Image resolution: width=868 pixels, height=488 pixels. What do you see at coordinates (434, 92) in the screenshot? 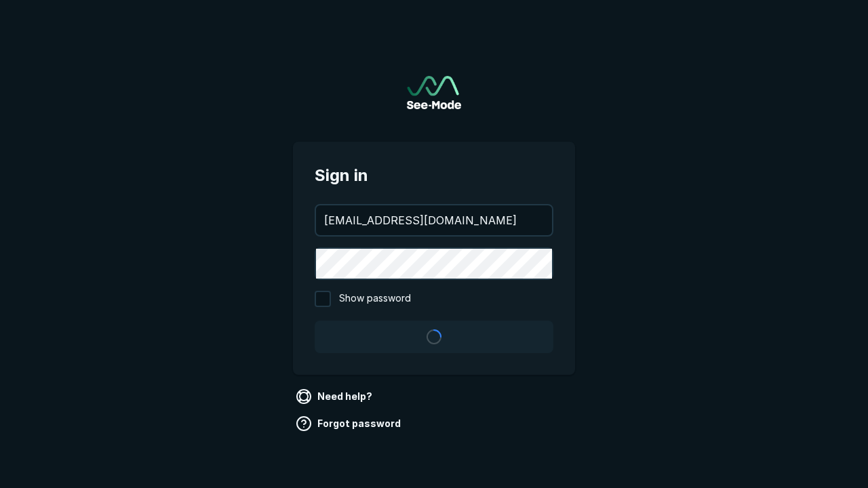
I see `img: See-Mode Logo` at bounding box center [434, 92].